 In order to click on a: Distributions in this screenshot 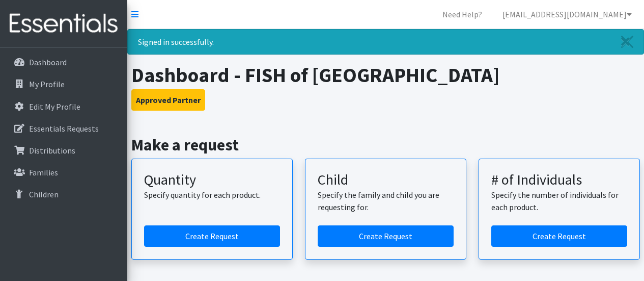, I will do `click(63, 150)`.